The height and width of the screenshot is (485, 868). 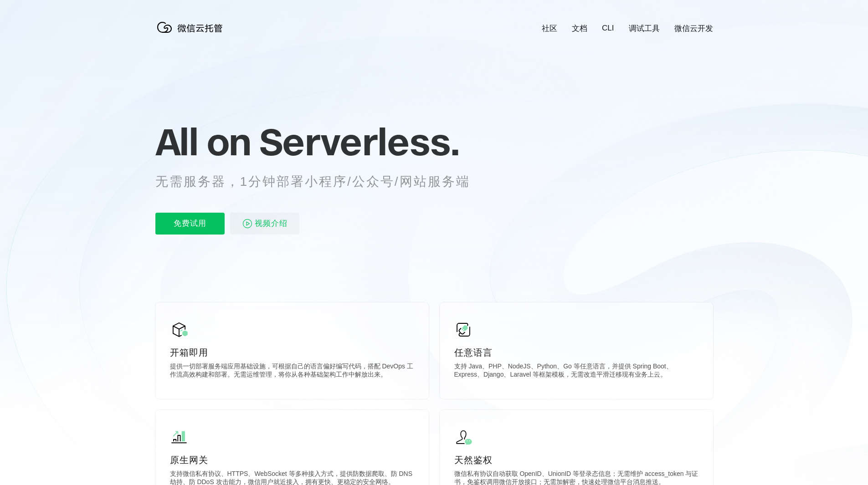 I want to click on p: 无需服务器，1分钟部署小程序/公众号/网站服务端, so click(x=321, y=181).